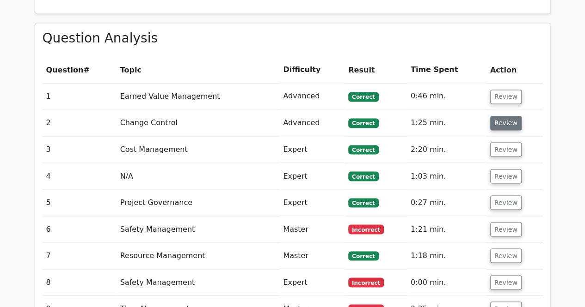 The width and height of the screenshot is (585, 307). What do you see at coordinates (447, 229) in the screenshot?
I see `td: 1:21 min.` at bounding box center [447, 229].